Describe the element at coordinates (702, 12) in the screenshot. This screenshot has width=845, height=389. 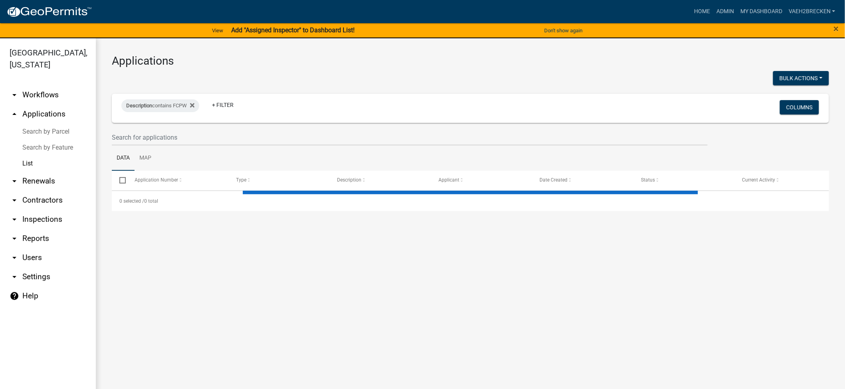
I see `a: Home` at that location.